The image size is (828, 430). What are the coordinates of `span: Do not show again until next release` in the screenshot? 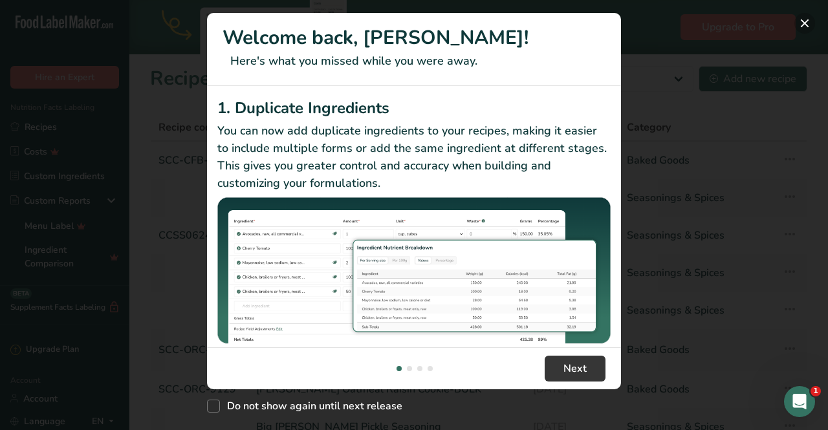 It's located at (311, 406).